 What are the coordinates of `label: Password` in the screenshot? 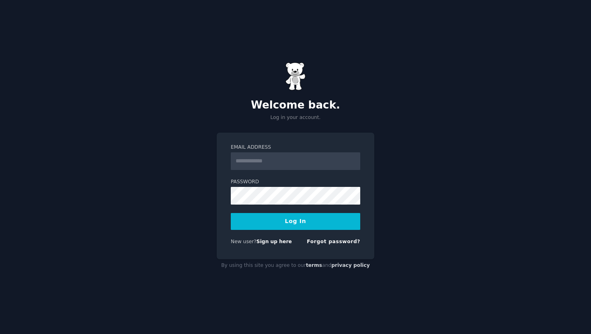 It's located at (296, 182).